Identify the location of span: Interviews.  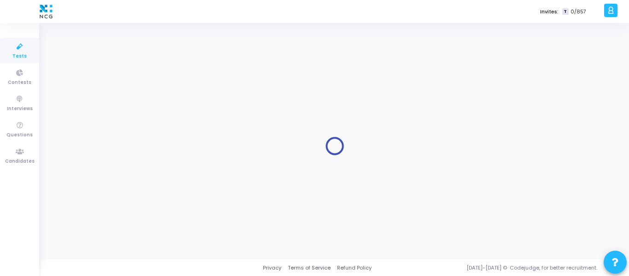
(20, 109).